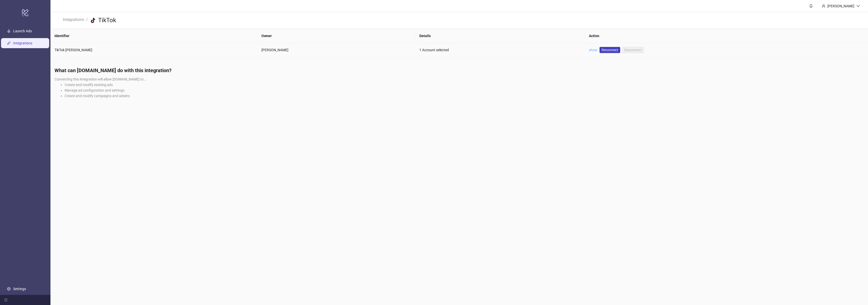 This screenshot has height=305, width=868. I want to click on a: show, so click(593, 50).